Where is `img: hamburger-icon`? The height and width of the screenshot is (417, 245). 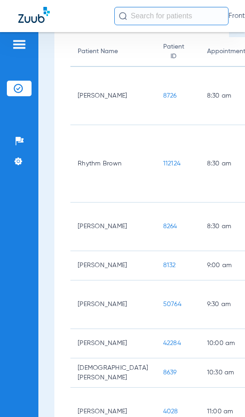
img: hamburger-icon is located at coordinates (19, 44).